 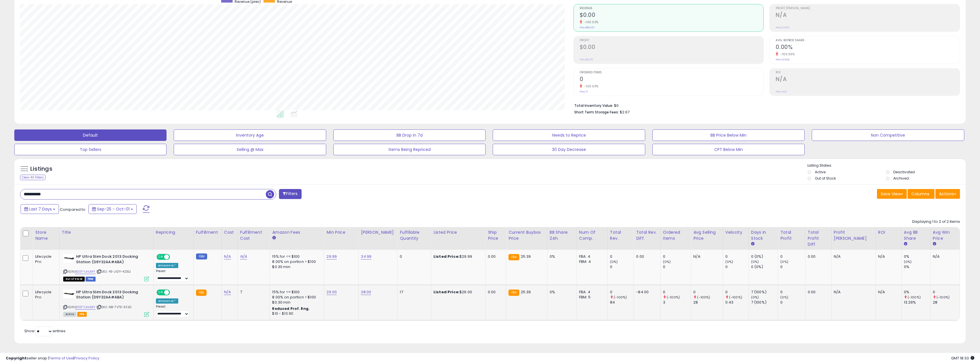 I want to click on span: Revenue, so click(x=671, y=8).